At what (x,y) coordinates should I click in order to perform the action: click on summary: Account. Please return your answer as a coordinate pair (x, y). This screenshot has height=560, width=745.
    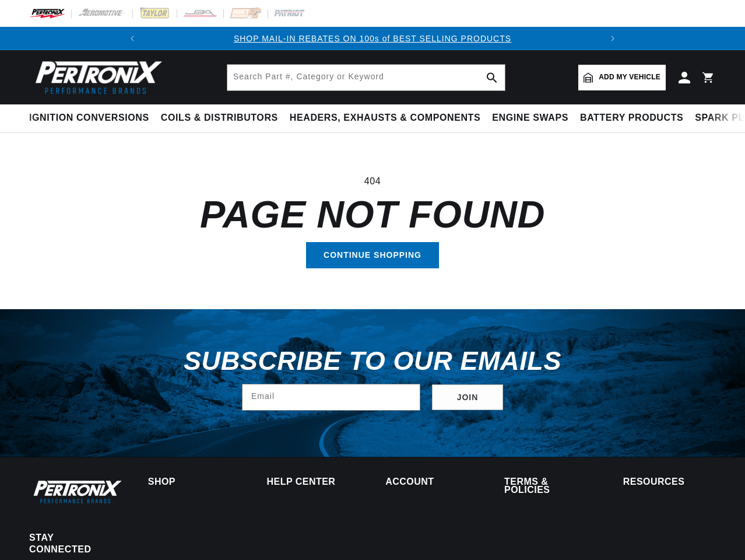
    Looking at the image, I should click on (432, 481).